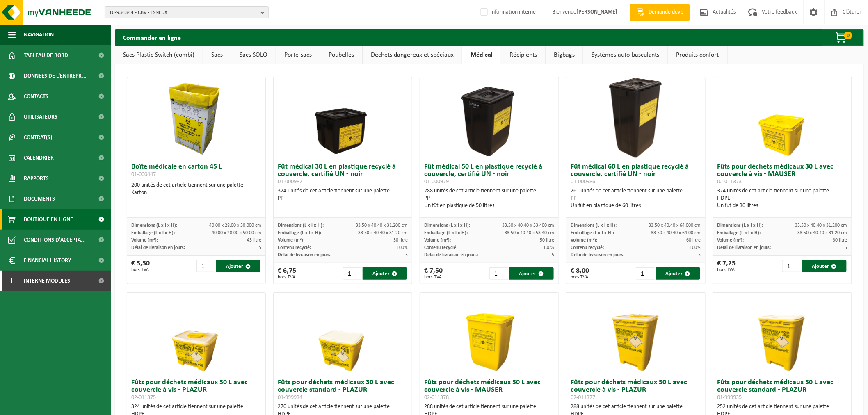  What do you see at coordinates (159, 55) in the screenshot?
I see `a: Sacs Plastic Switch (combi)` at bounding box center [159, 55].